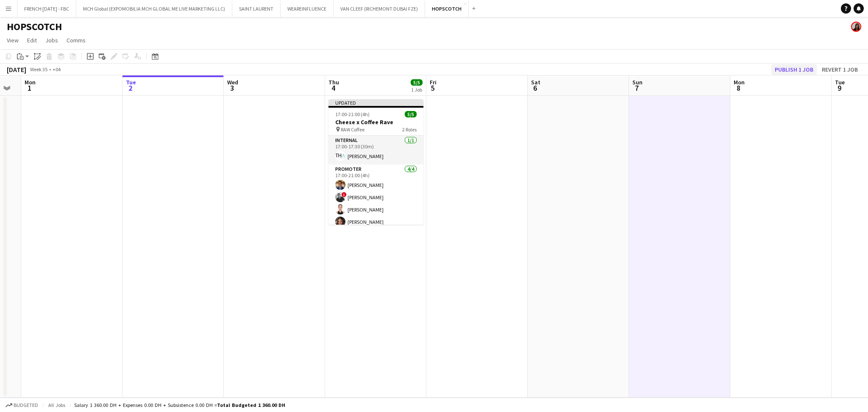  What do you see at coordinates (376, 162) in the screenshot?
I see `app-job-card: Updated17:00-21:00 (4h)5/5Cheese x Coffee Rave RAW Coffee2 RolesInternal1/117:00-17:30 (30m)[PERS...` at bounding box center [376, 162].